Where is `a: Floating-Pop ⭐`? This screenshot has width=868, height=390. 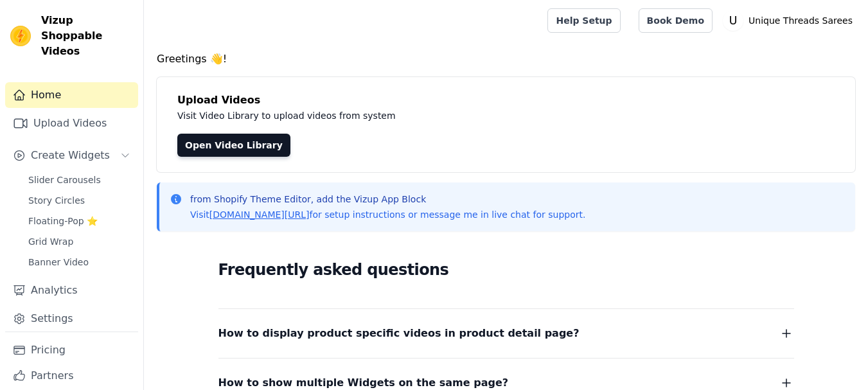
a: Floating-Pop ⭐ is located at coordinates (79, 221).